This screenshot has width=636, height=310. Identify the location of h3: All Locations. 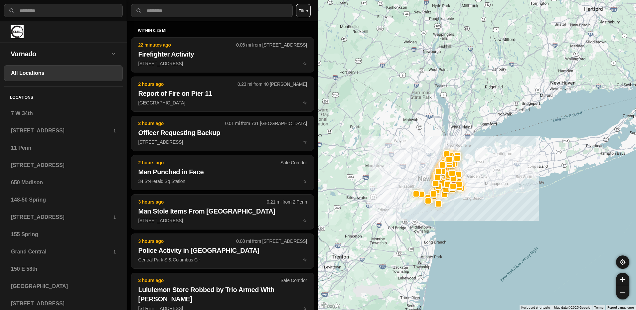
(63, 73).